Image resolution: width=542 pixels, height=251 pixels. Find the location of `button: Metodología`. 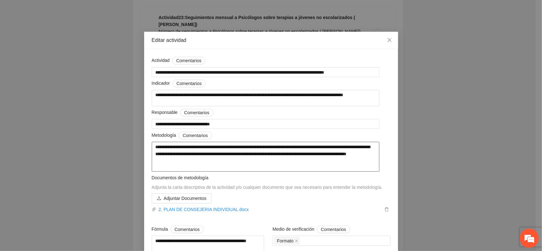

button: Metodología is located at coordinates (195, 136).